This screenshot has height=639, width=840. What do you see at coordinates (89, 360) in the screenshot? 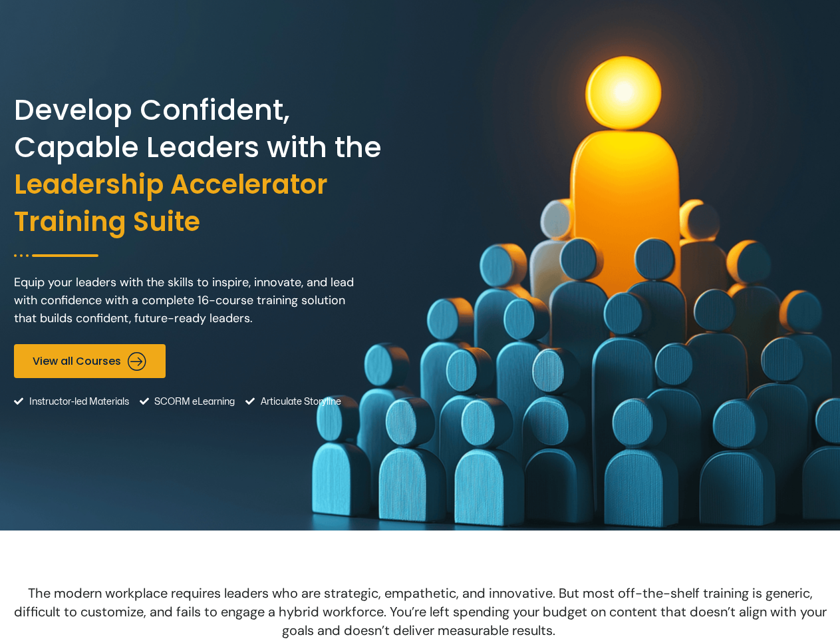
I see `a: View all Courses` at bounding box center [89, 360].